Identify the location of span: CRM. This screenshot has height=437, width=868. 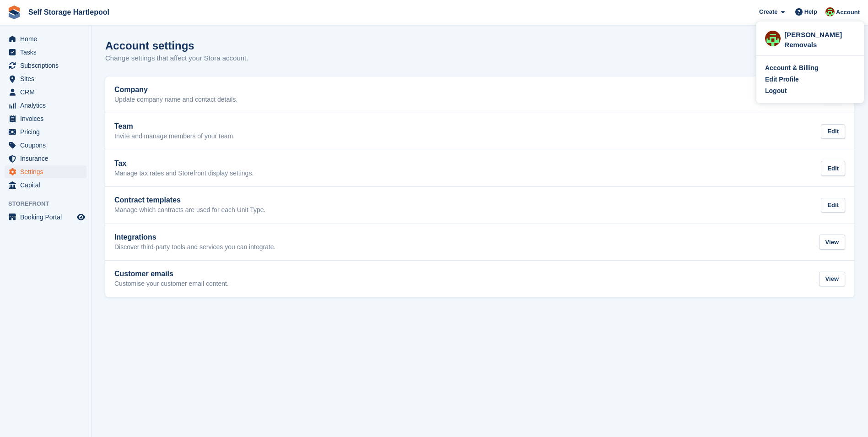
(48, 92).